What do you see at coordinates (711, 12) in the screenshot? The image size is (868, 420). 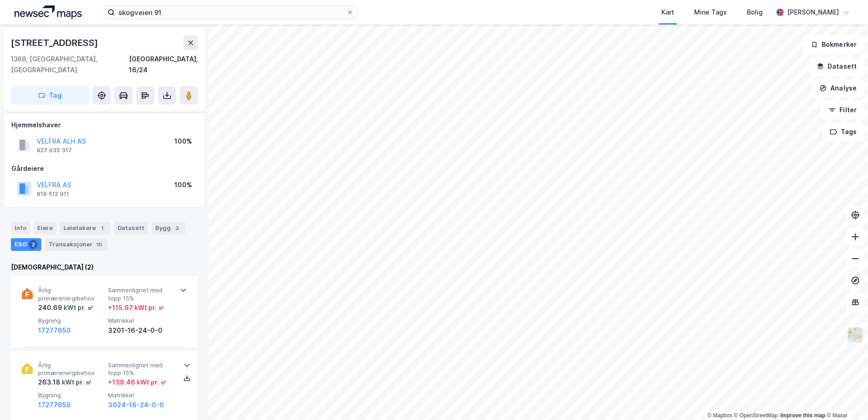 I see `div: Mine Tags` at bounding box center [711, 12].